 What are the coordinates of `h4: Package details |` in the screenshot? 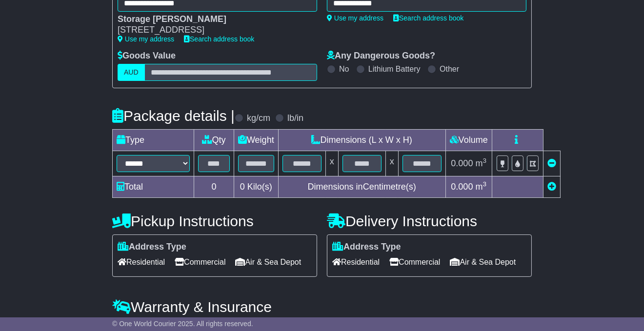 It's located at (173, 115).